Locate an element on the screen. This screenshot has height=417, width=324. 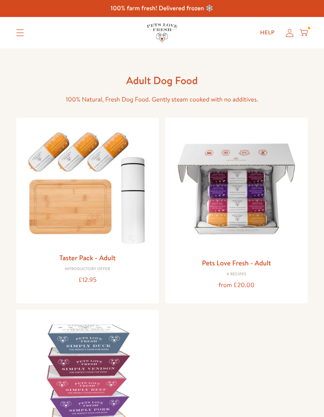
div: 4 Recipes is located at coordinates (236, 275).